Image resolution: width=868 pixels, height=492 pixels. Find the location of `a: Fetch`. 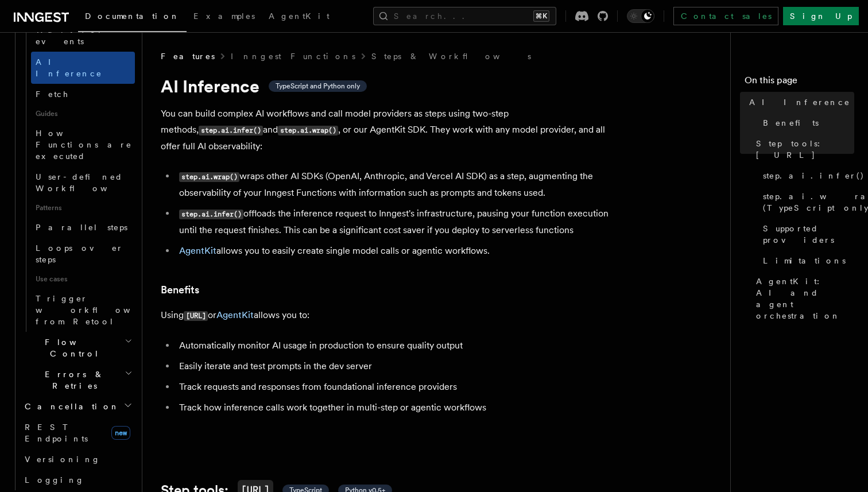

a: Fetch is located at coordinates (83, 94).